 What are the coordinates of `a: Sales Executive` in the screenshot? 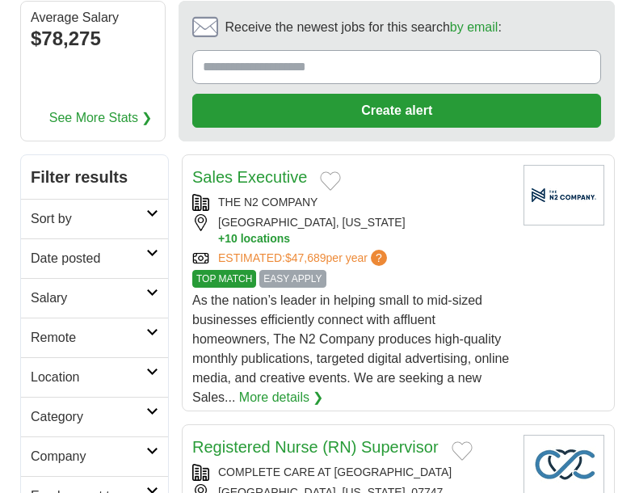 It's located at (250, 177).